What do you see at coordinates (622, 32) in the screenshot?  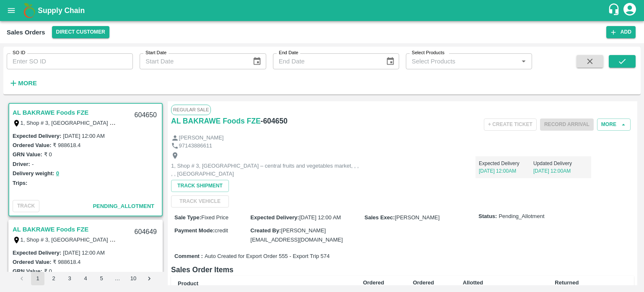 I see `button: Add` at bounding box center [622, 32].